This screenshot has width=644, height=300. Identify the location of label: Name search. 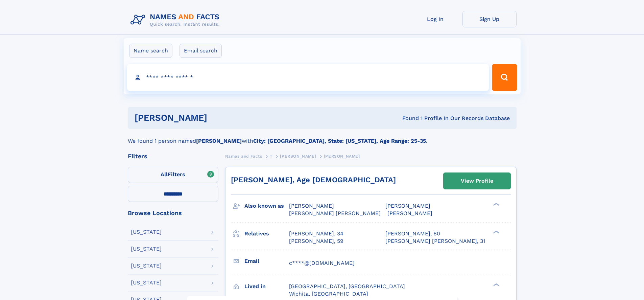
(151, 51).